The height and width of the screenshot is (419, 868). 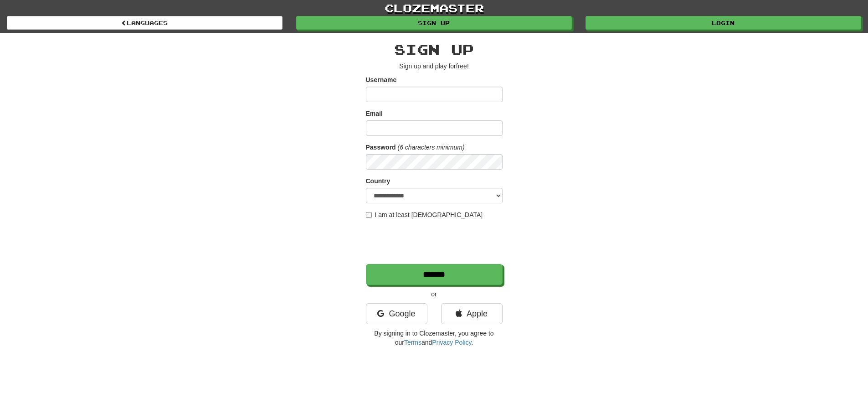 What do you see at coordinates (381, 147) in the screenshot?
I see `label: Password` at bounding box center [381, 147].